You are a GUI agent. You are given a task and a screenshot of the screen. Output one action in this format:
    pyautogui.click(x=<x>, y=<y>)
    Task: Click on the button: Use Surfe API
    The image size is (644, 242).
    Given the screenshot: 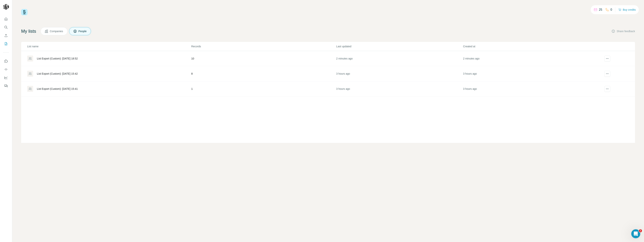 What is the action you would take?
    pyautogui.click(x=6, y=69)
    